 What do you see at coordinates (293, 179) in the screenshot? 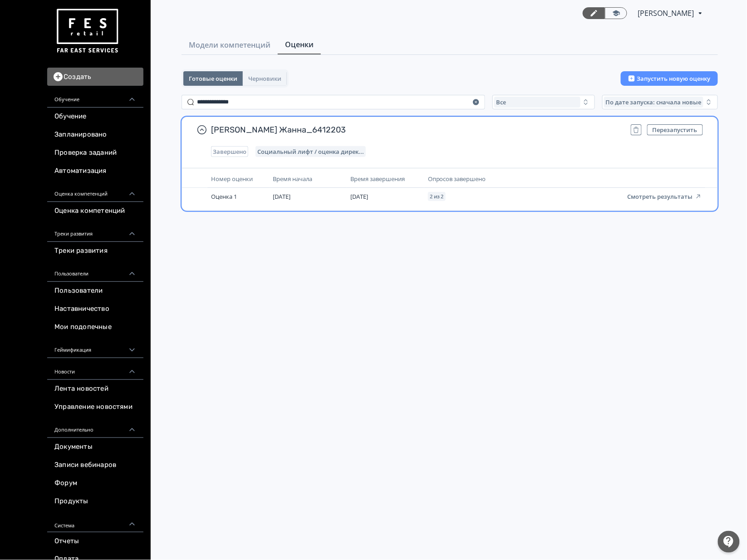
I see `span: Время начала` at bounding box center [293, 179].